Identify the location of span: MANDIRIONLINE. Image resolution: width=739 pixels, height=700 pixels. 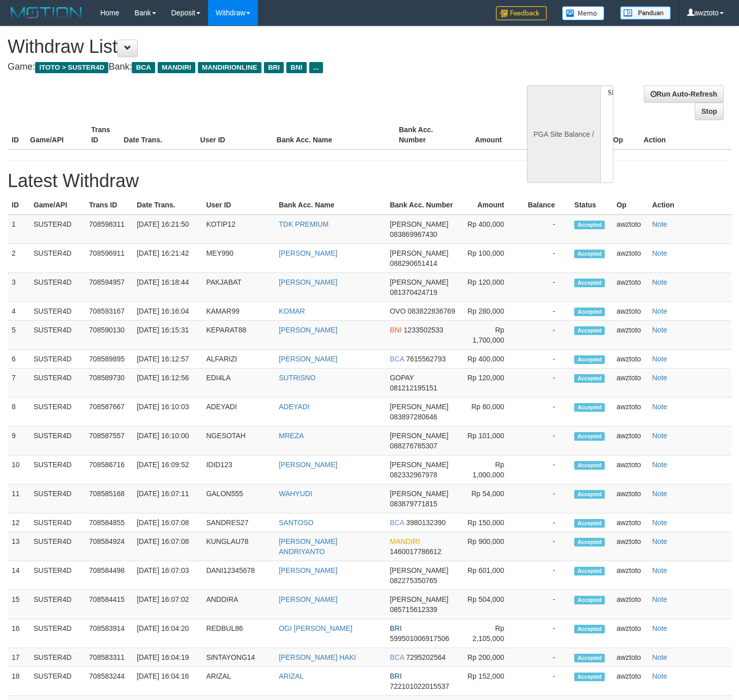
(230, 68).